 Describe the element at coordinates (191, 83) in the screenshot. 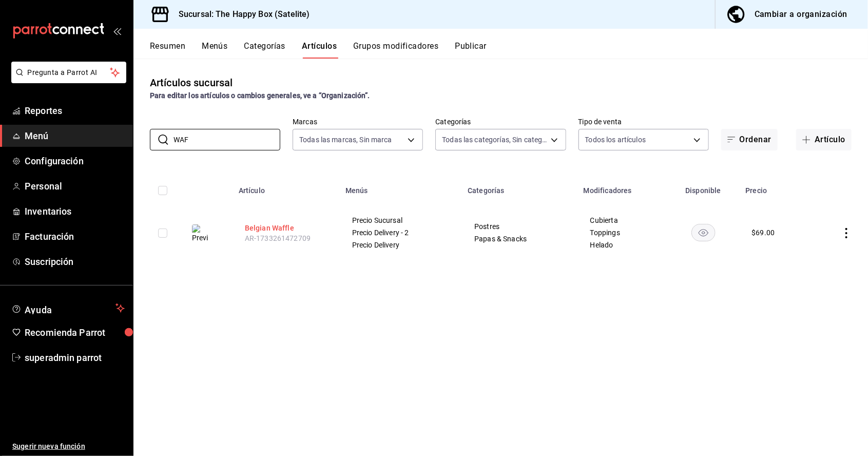

I see `div: Artículos sucursal` at that location.